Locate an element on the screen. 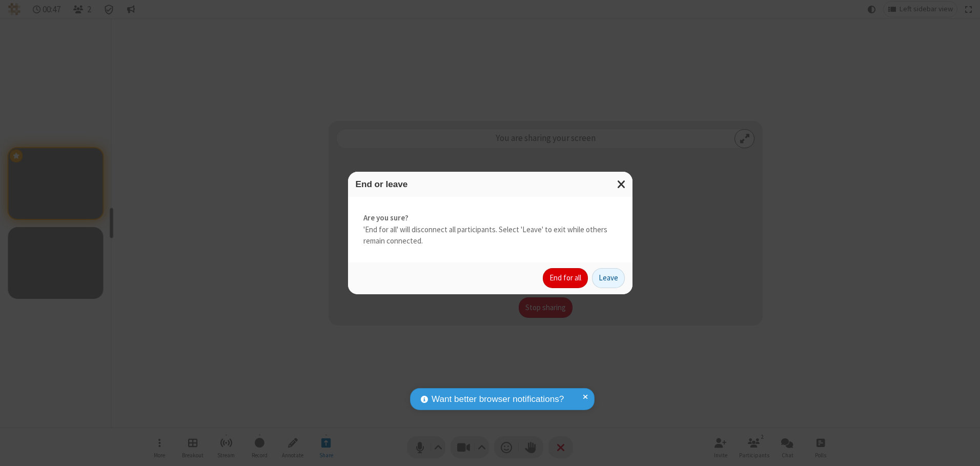 The width and height of the screenshot is (980, 466). strong: Are you sure? is located at coordinates (490, 218).